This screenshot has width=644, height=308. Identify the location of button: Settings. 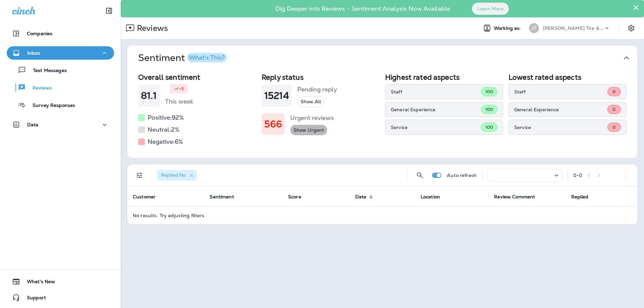
(631, 28).